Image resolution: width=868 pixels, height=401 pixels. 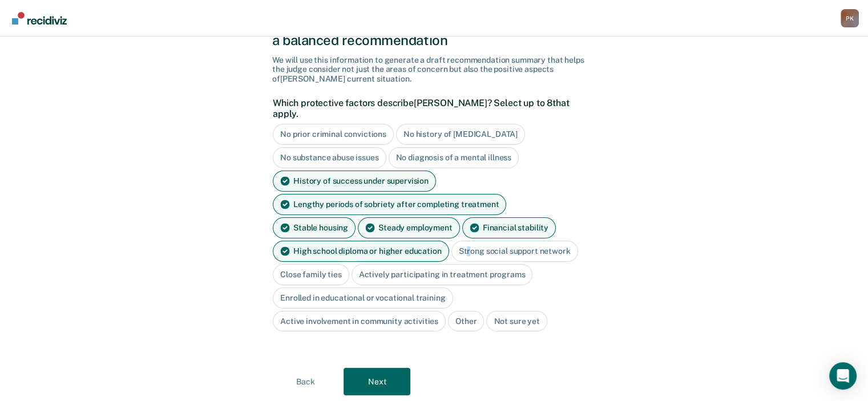 I want to click on button: Profile dropdown button, so click(x=850, y=18).